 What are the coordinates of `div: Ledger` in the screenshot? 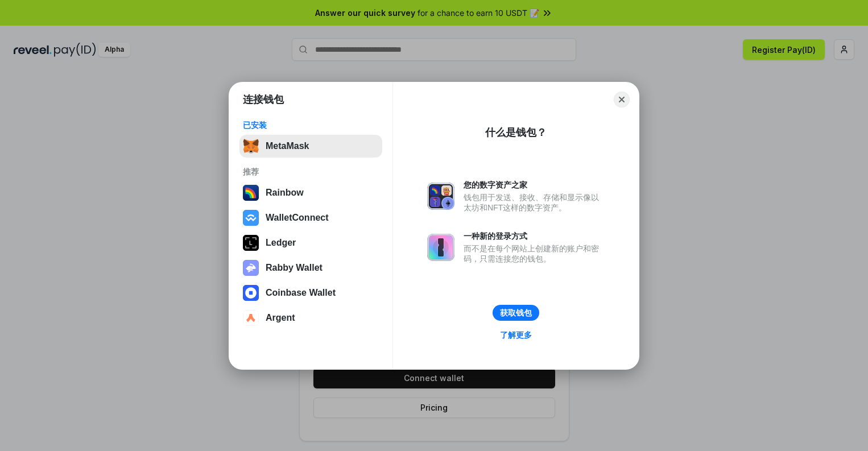 It's located at (281, 242).